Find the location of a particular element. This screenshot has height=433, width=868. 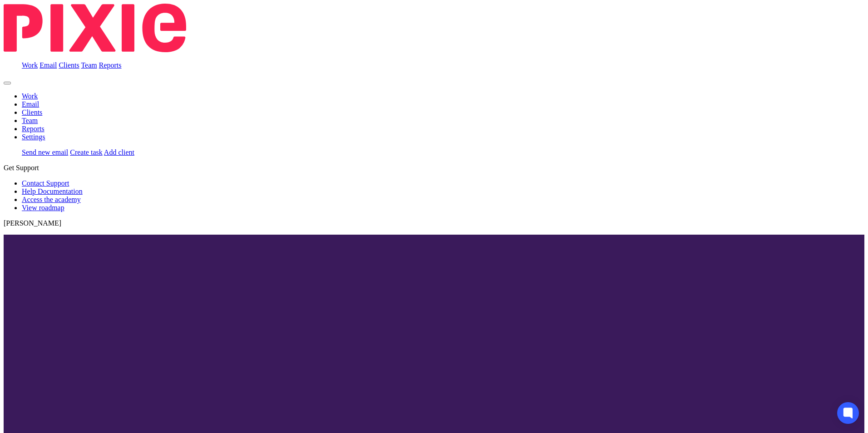

span: View roadmap is located at coordinates (43, 208).